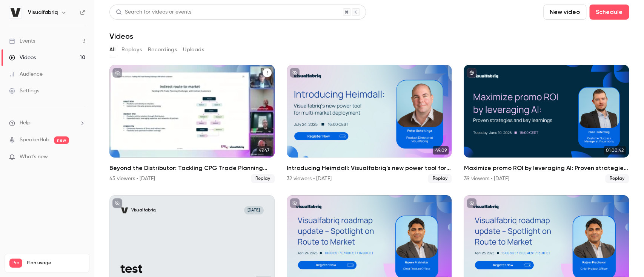 The width and height of the screenshot is (644, 277). Describe the element at coordinates (24, 91) in the screenshot. I see `div: Settings` at that location.